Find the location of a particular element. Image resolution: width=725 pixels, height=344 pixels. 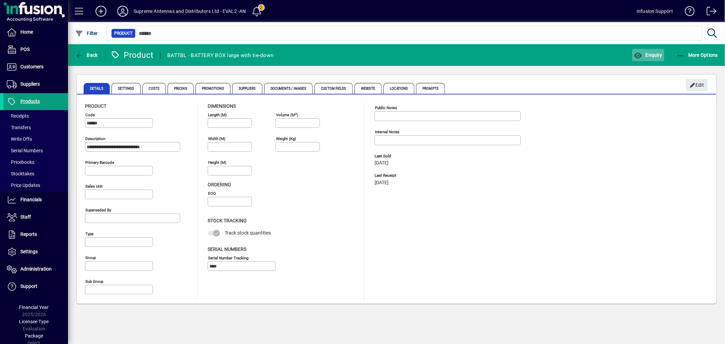

button: Add is located at coordinates (101, 11).